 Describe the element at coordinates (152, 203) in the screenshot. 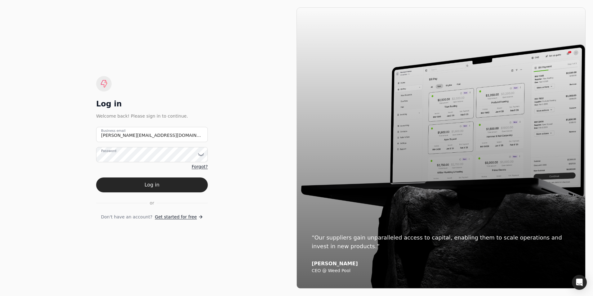

I see `span: or` at that location.